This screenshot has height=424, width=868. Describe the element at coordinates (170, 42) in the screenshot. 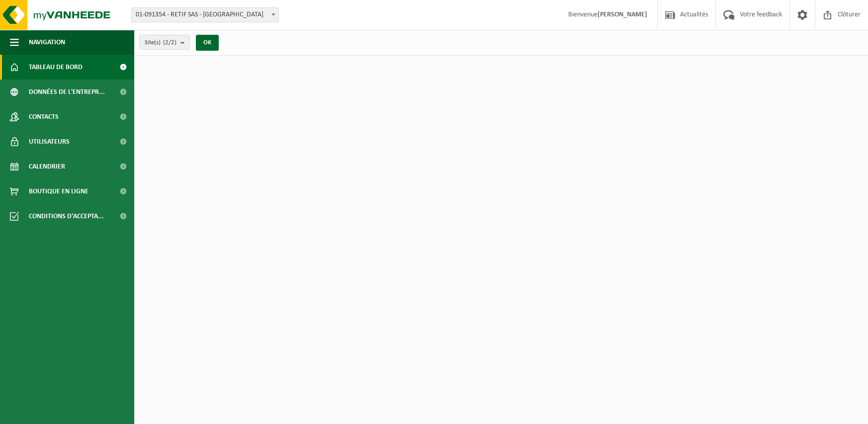

I see `count: (2/2)` at that location.